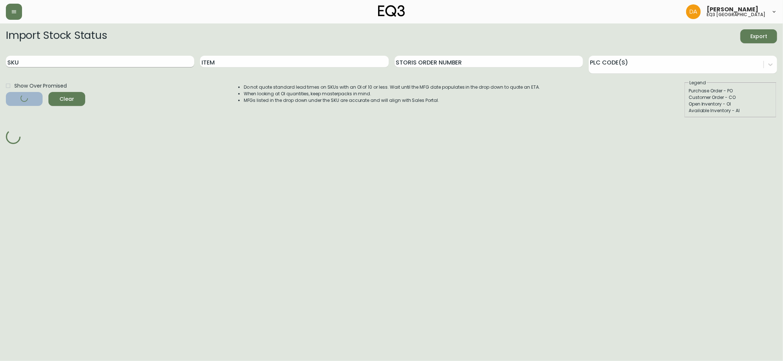  I want to click on span: Clear, so click(67, 99).